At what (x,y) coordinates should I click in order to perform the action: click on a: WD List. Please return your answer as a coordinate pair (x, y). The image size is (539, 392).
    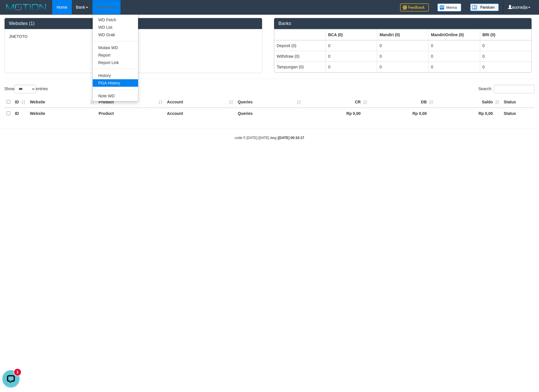
    Looking at the image, I should click on (115, 27).